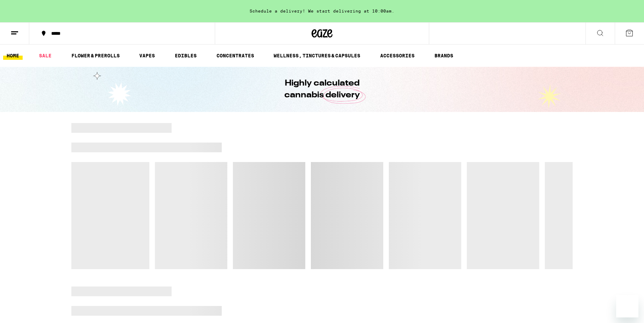  What do you see at coordinates (13, 55) in the screenshot?
I see `a: HOME` at bounding box center [13, 55].